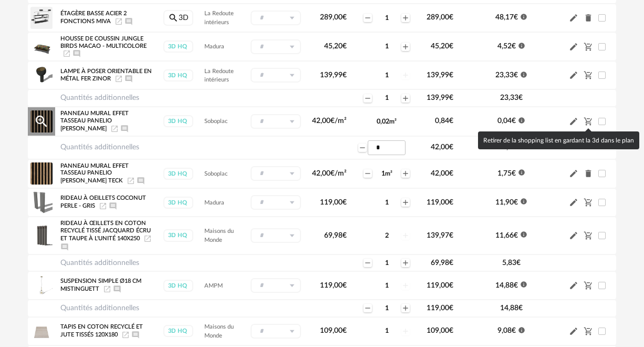 Image resolution: width=644 pixels, height=347 pixels. Describe the element at coordinates (507, 202) in the screenshot. I see `span: 11,90` at that location.